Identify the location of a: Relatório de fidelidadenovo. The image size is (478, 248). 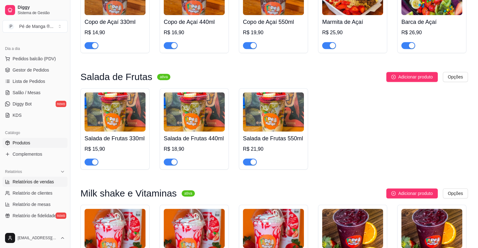
(35, 216).